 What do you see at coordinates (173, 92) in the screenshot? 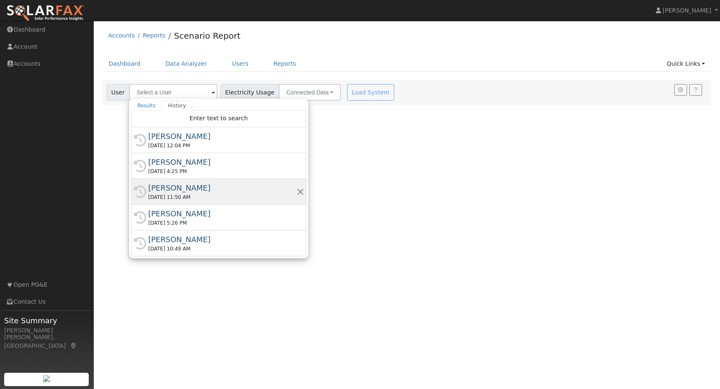
I see `input: Select a User` at bounding box center [173, 92].